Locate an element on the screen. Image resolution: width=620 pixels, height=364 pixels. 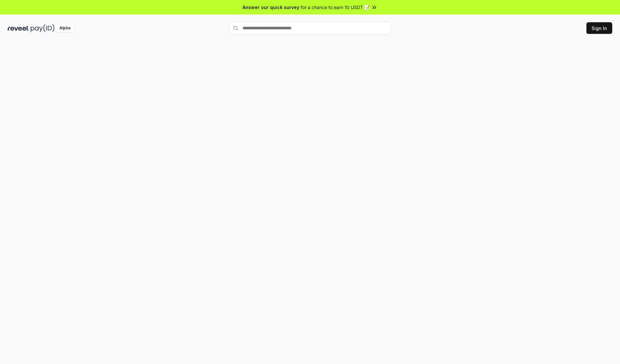
img: pay_id is located at coordinates (43, 28).